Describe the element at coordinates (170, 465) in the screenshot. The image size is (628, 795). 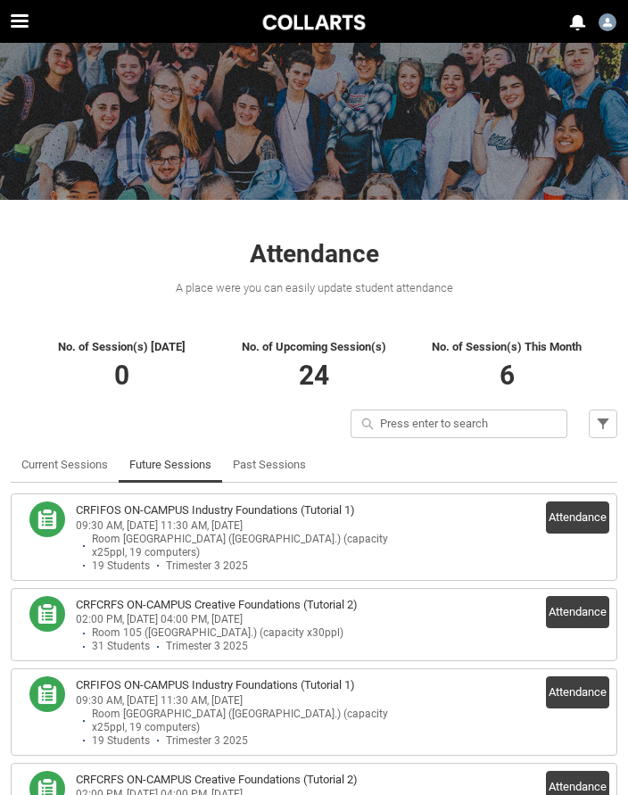
I see `li: Future Sessions` at that location.